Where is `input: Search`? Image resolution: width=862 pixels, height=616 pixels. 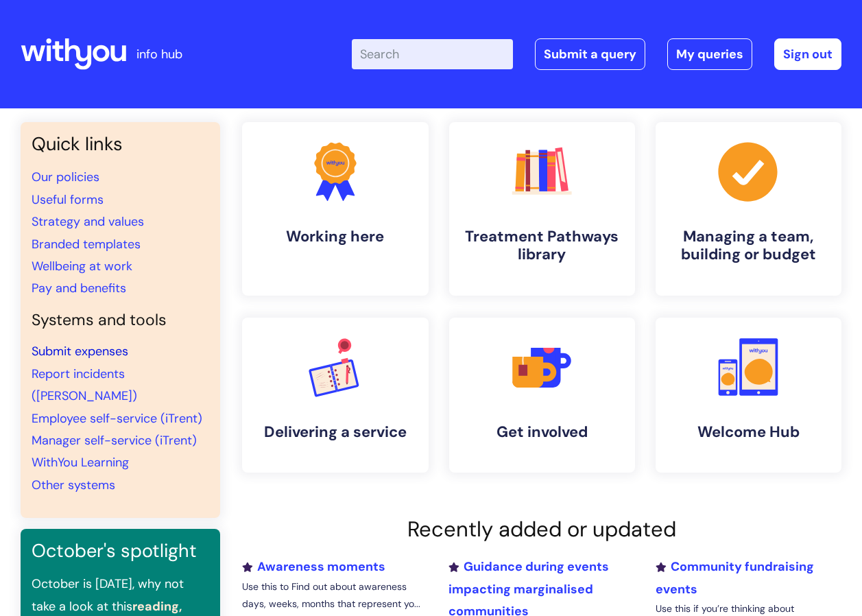
input: Search is located at coordinates (432, 54).